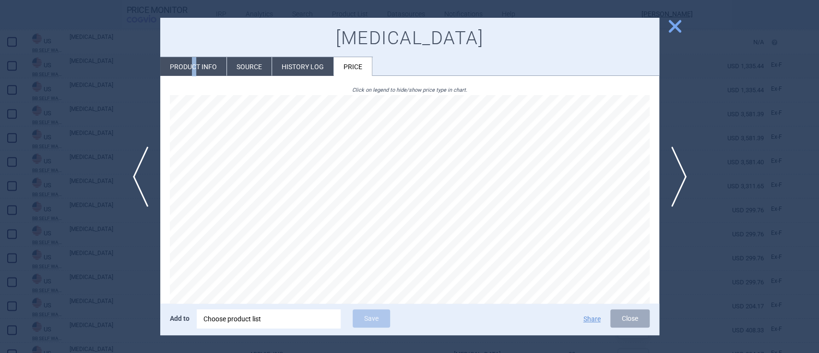 This screenshot has height=353, width=819. What do you see at coordinates (353, 66) in the screenshot?
I see `li: Price` at bounding box center [353, 66].